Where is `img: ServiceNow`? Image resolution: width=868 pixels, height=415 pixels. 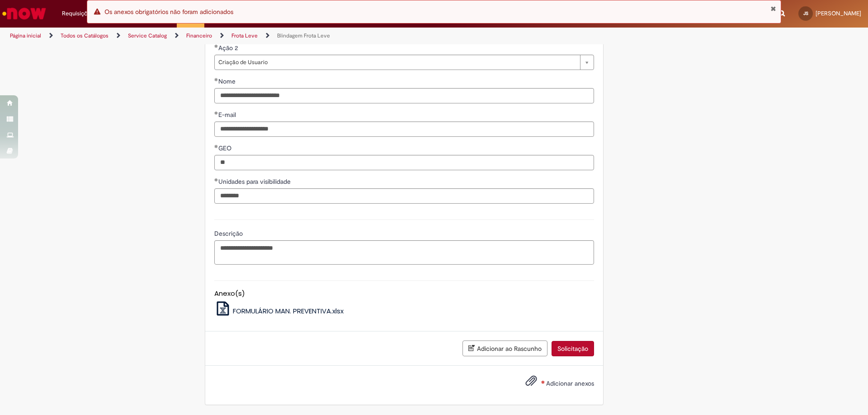
img: ServiceNow is located at coordinates (24, 13).